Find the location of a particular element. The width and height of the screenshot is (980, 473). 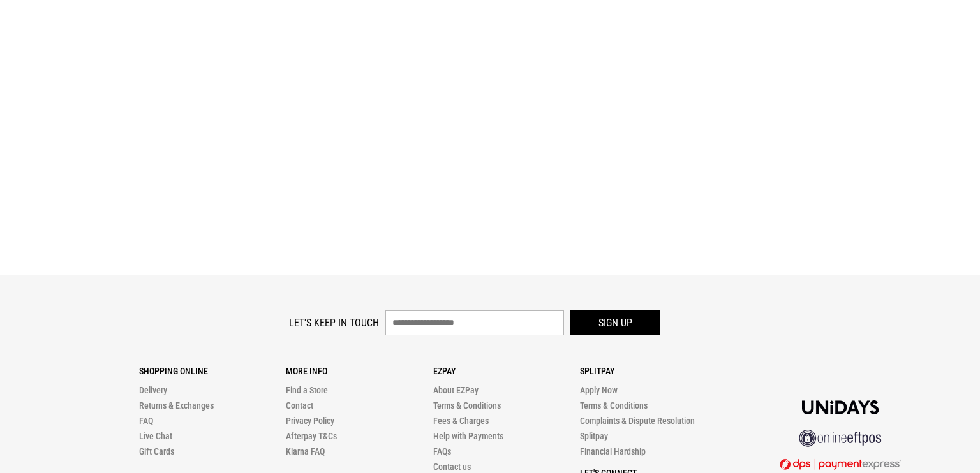

img: online eftpos is located at coordinates (841, 439).